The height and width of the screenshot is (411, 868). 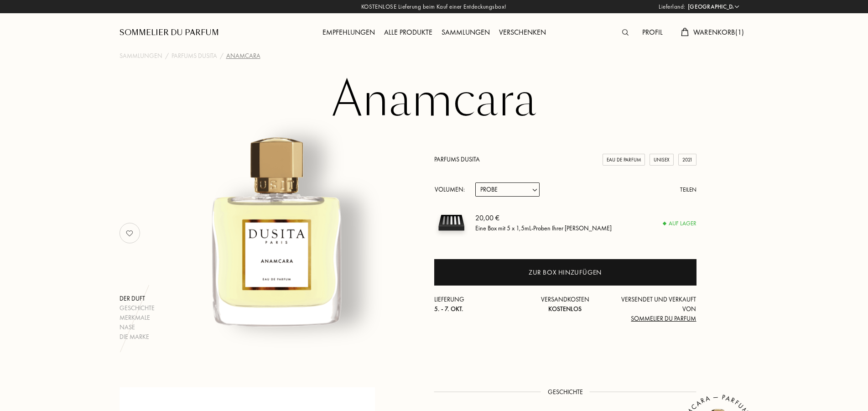 What do you see at coordinates (522, 33) in the screenshot?
I see `div: Verschenken` at bounding box center [522, 33].